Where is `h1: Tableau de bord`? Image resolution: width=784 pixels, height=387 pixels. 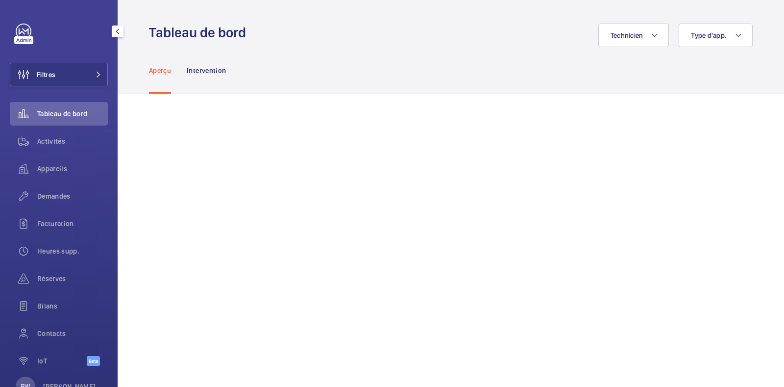
h1: Tableau de bord is located at coordinates (200, 32).